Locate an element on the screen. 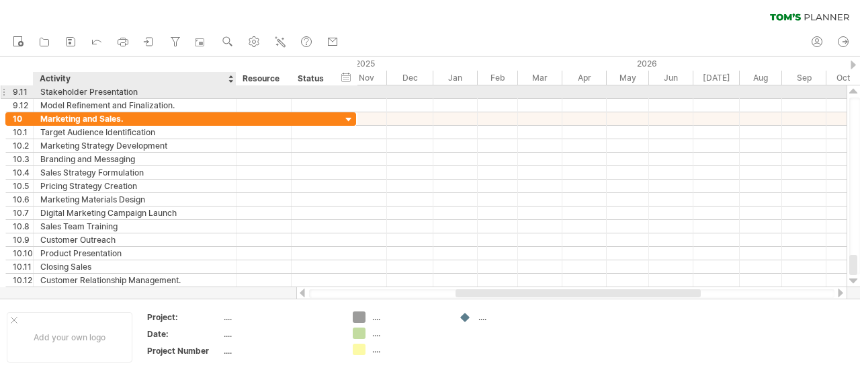  div: 9.12 is located at coordinates (23, 105).